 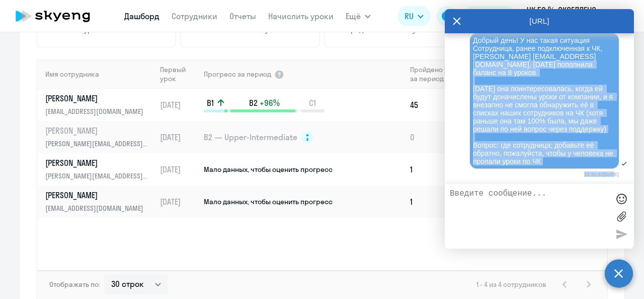 What do you see at coordinates (301, 16) in the screenshot?
I see `a: Начислить уроки` at bounding box center [301, 16].